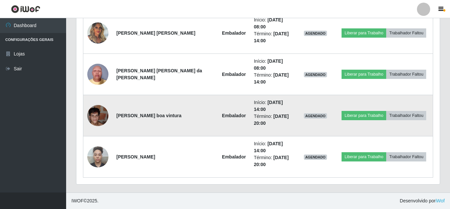 The image size is (450, 209). What do you see at coordinates (77, 201) in the screenshot?
I see `span: IWOF` at bounding box center [77, 201].